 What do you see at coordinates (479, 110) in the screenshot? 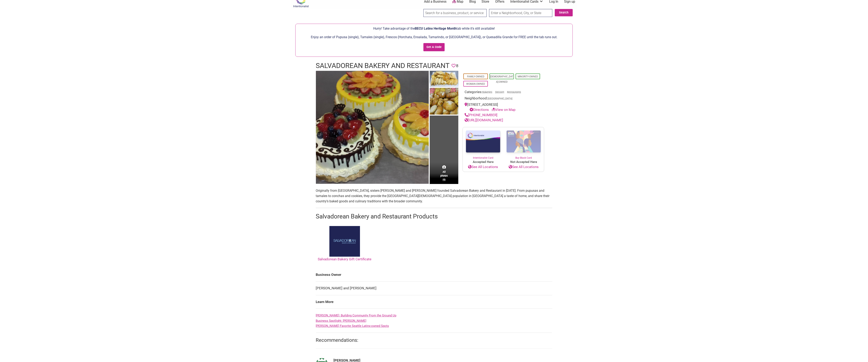
I see `a: Directions` at bounding box center [479, 110].